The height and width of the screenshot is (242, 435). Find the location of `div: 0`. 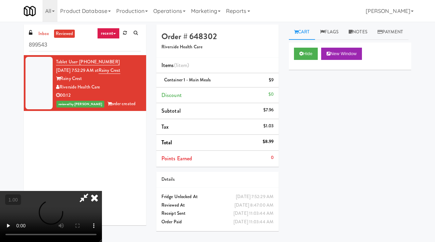

div: 0 is located at coordinates (272, 157).